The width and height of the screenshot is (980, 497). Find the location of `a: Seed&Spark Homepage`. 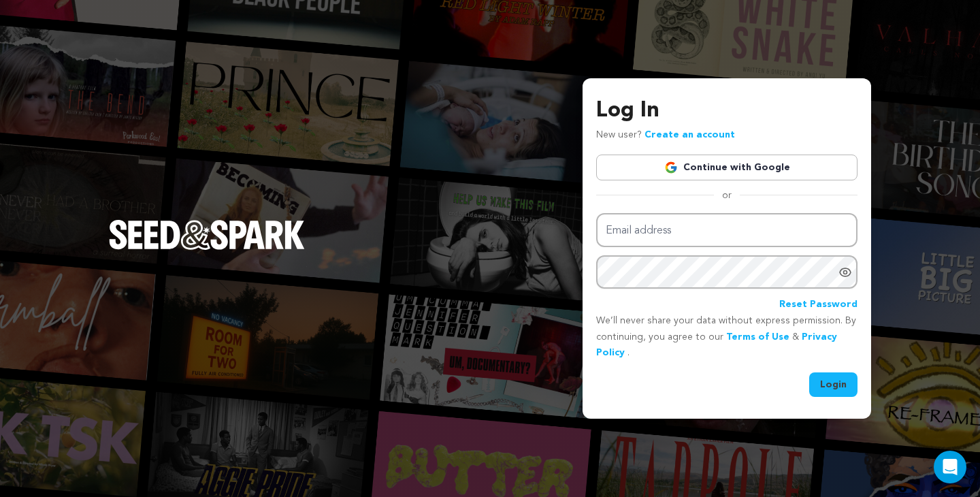

a: Seed&Spark Homepage is located at coordinates (207, 248).